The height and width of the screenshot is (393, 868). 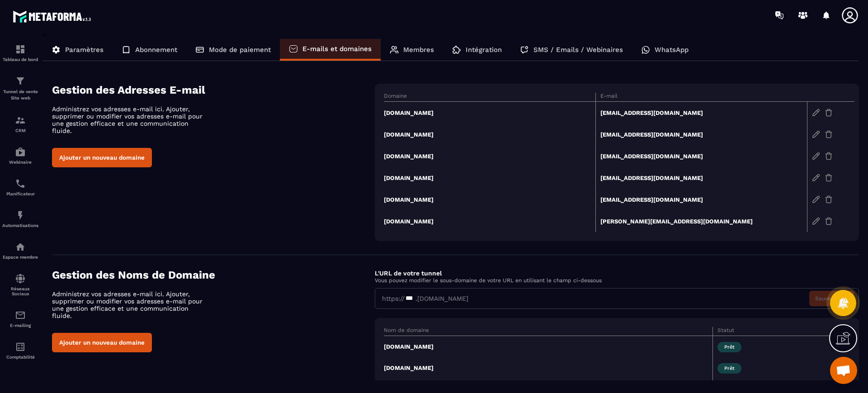 What do you see at coordinates (20, 187) in the screenshot?
I see `a: schedulerschedulerPlanificateur` at bounding box center [20, 187].